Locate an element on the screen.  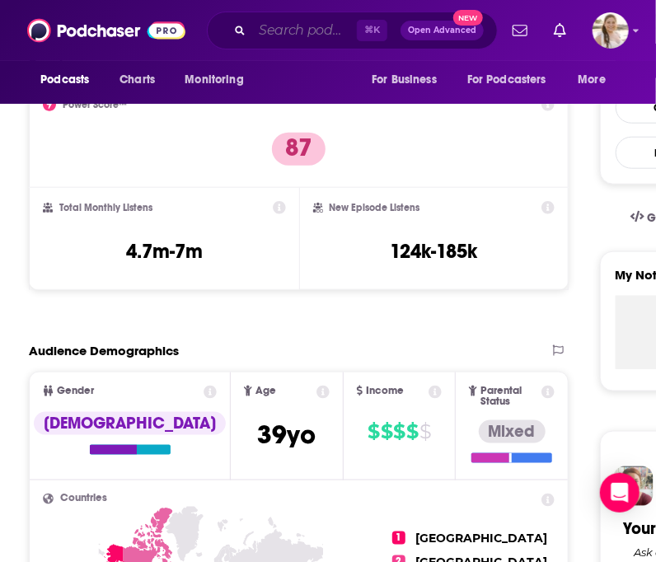
span: Age is located at coordinates (265, 390).